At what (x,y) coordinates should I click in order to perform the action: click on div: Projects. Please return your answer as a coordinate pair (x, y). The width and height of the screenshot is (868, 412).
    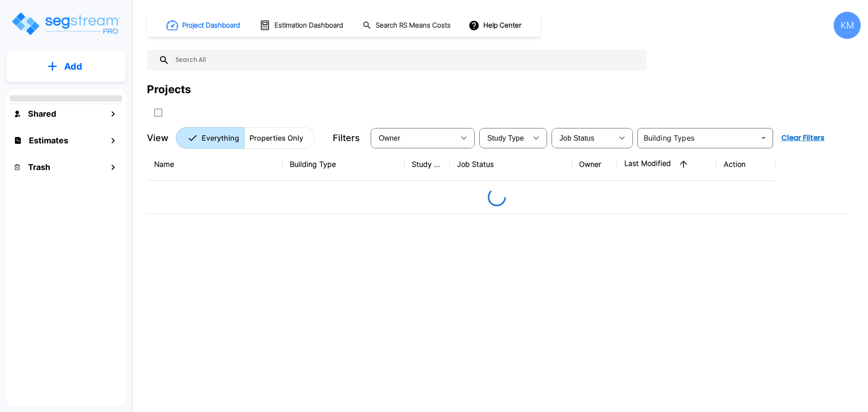
    Looking at the image, I should click on (169, 89).